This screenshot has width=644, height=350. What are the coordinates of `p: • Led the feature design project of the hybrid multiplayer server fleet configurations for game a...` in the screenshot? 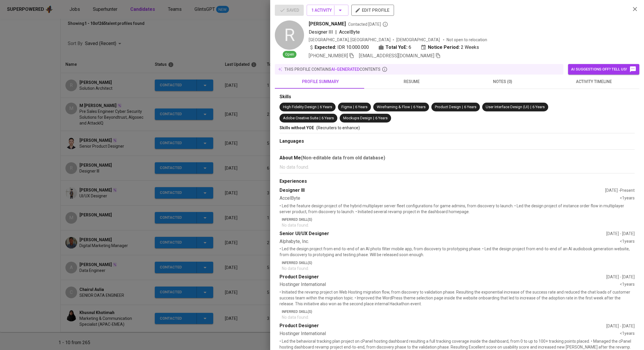 It's located at (457, 208).